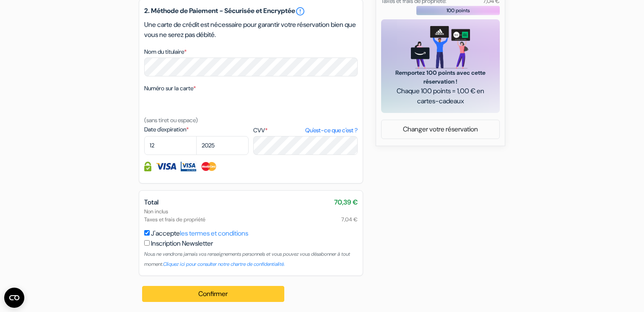 The height and width of the screenshot is (312, 644). I want to click on a: Qu'est-ce que c'est ?, so click(331, 130).